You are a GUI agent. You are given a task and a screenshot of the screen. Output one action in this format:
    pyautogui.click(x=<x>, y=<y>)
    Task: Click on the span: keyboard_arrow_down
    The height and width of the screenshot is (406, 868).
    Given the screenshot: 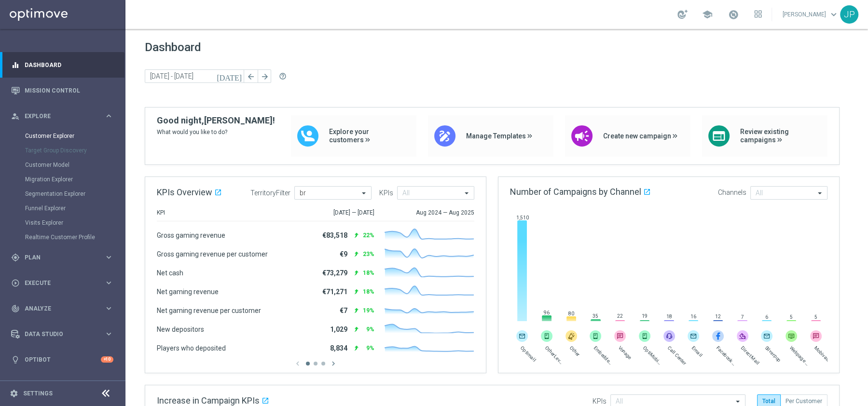 What is the action you would take?
    pyautogui.click(x=834, y=15)
    